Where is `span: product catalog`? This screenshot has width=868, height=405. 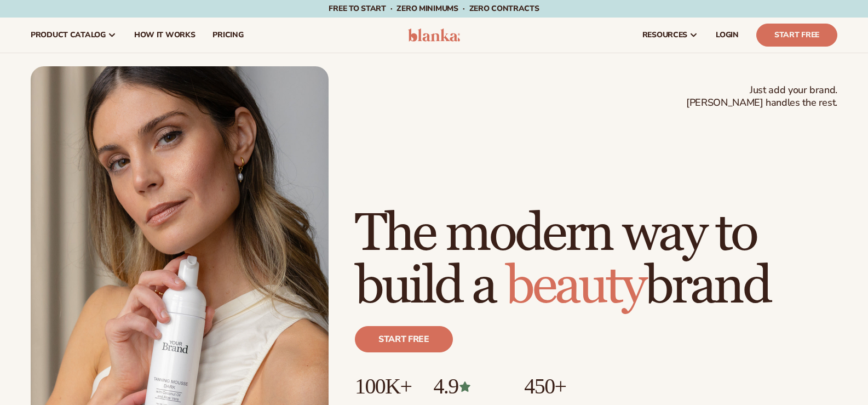
span: product catalog is located at coordinates (68, 35).